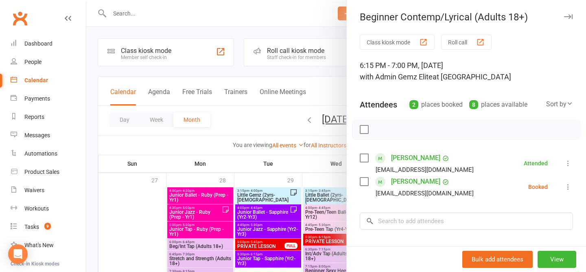 The height and width of the screenshot is (272, 586). What do you see at coordinates (48, 153) in the screenshot?
I see `a: Automations` at bounding box center [48, 153].